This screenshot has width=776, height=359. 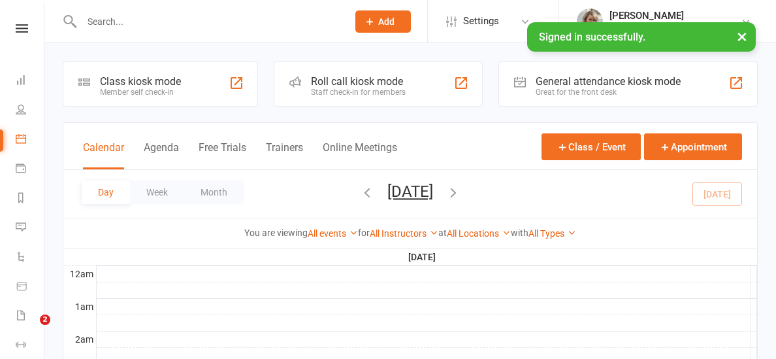 What do you see at coordinates (358, 92) in the screenshot?
I see `div: Staff check-in for members` at bounding box center [358, 92].